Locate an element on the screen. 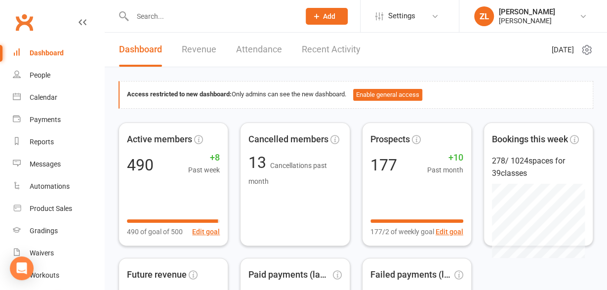 The image size is (607, 290). a: Reports is located at coordinates (58, 142).